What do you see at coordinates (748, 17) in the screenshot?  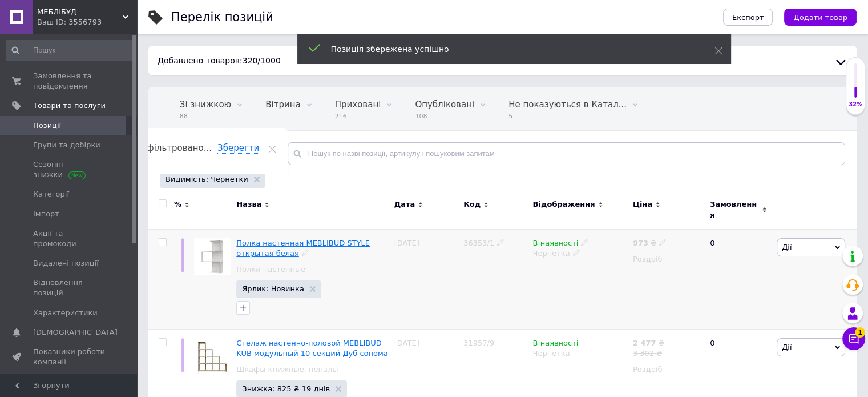 I see `button: Експорт` at bounding box center [748, 17].